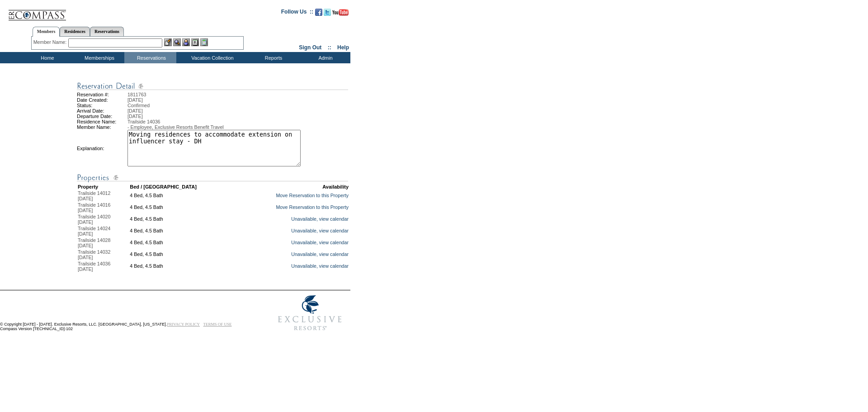  What do you see at coordinates (102, 122) in the screenshot?
I see `td: Residence Name:` at bounding box center [102, 122].